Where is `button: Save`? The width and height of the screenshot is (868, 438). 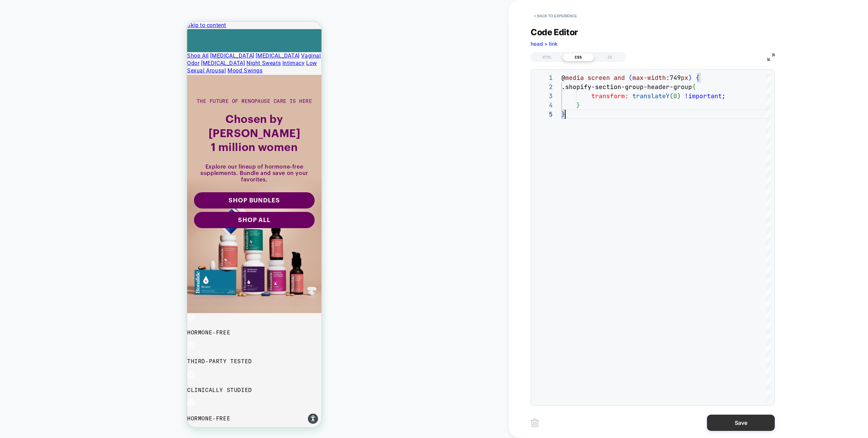 button: Save is located at coordinates (741, 423).